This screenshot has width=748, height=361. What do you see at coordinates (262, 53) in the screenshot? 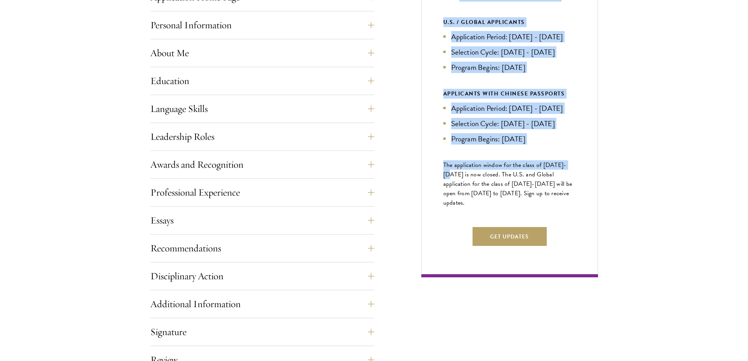
I see `button: About Me` at bounding box center [262, 53].